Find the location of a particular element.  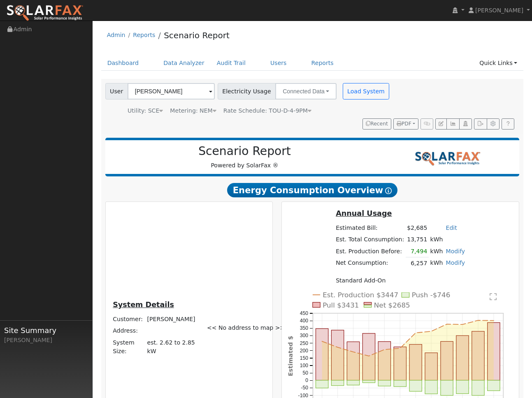

a: Edit is located at coordinates (451, 228).